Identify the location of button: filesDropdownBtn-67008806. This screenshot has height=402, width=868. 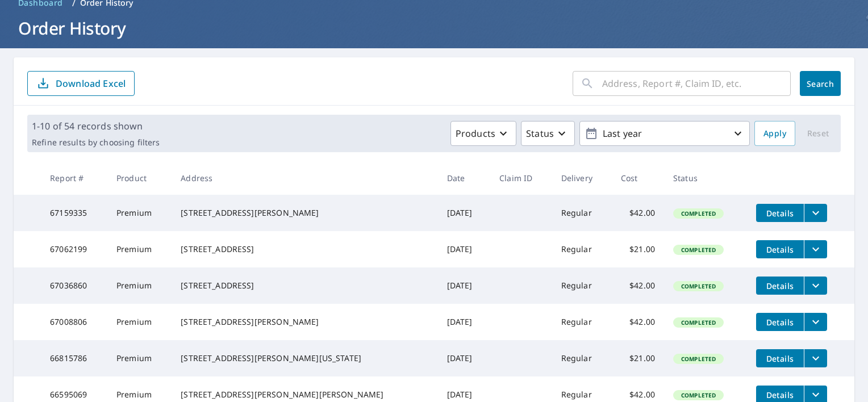
(814, 322).